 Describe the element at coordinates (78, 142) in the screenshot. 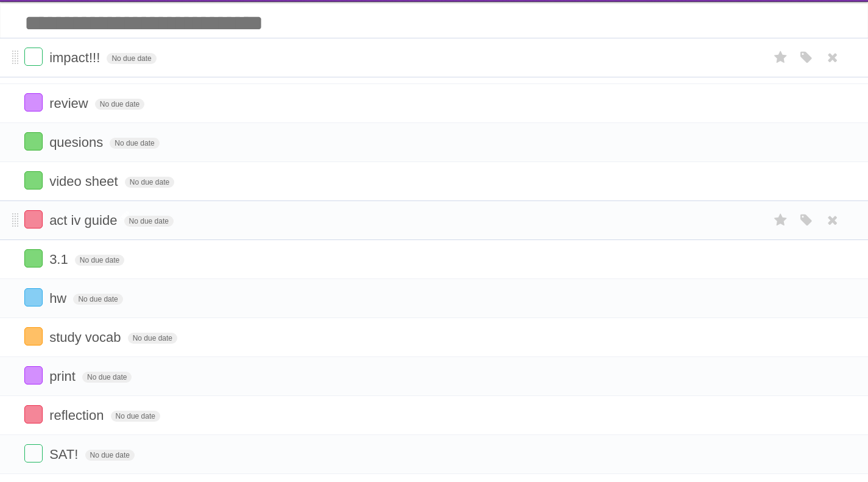

I see `span: quesions` at that location.